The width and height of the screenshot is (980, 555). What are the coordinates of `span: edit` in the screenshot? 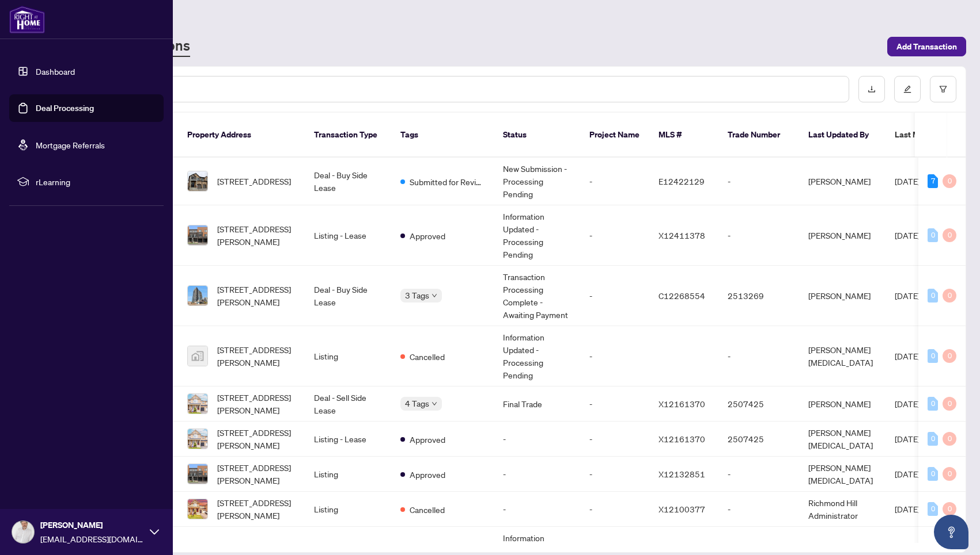 It's located at (907, 89).